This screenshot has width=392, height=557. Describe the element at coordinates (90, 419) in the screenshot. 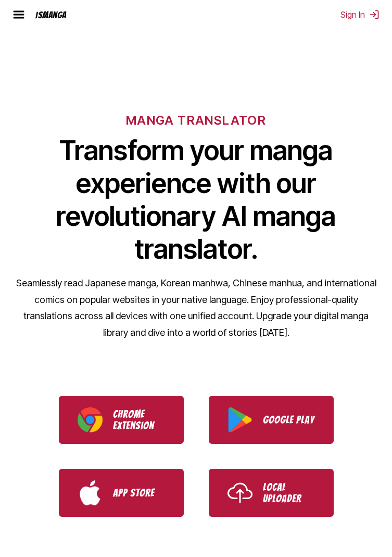

I see `img: Chrome logo` at that location.